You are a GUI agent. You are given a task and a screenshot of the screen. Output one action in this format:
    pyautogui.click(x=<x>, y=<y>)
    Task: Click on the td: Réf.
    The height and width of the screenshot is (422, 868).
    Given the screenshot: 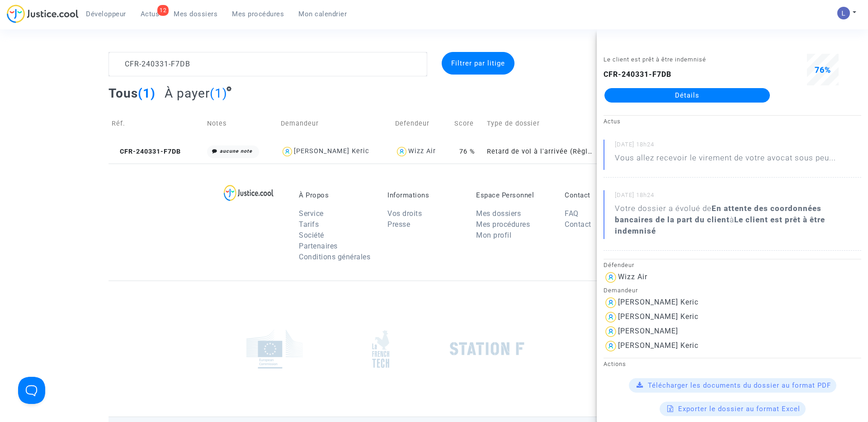 What is the action you would take?
    pyautogui.click(x=156, y=123)
    